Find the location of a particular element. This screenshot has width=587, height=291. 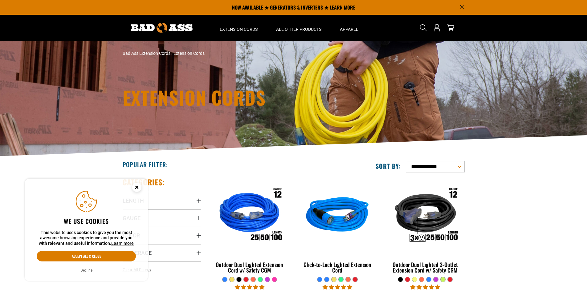

summary: Length is located at coordinates (162, 201).